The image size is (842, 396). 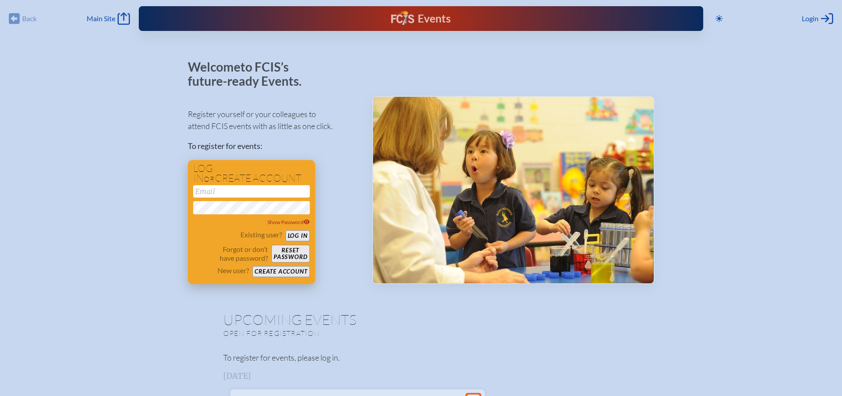 I want to click on span: Login, so click(x=810, y=19).